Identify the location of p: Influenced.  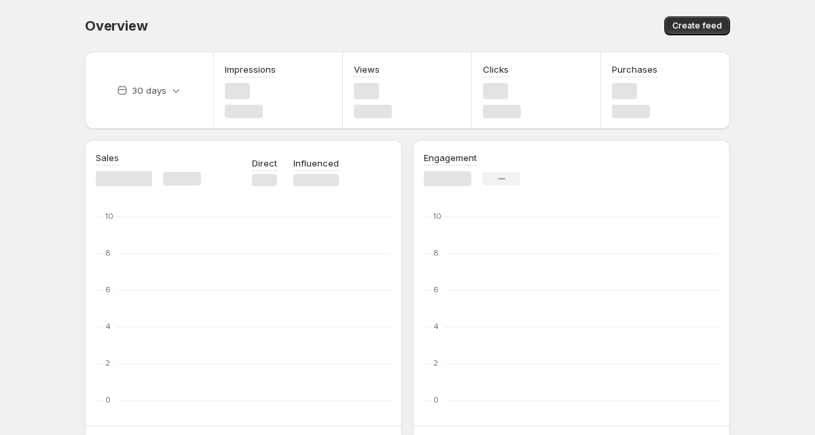
(316, 163).